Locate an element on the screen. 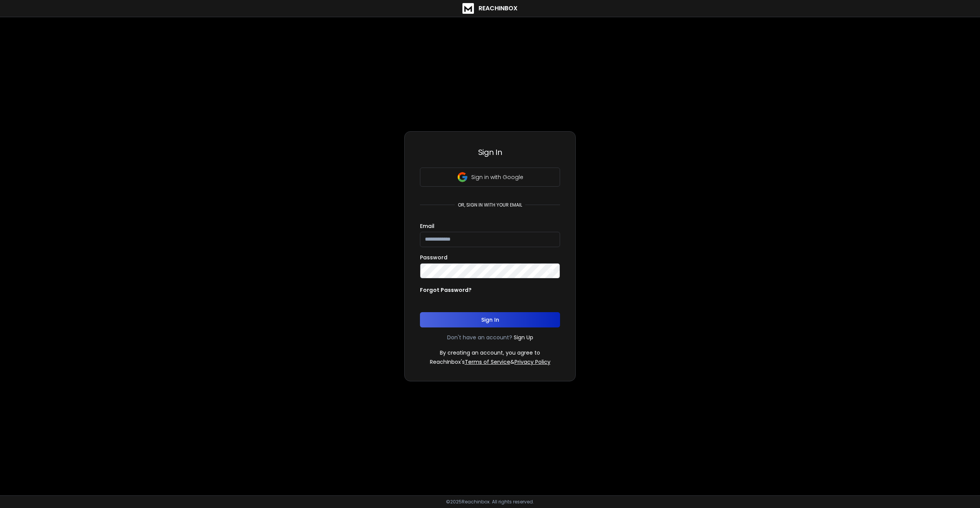 This screenshot has height=508, width=980. h1: ReachInbox is located at coordinates (498, 8).